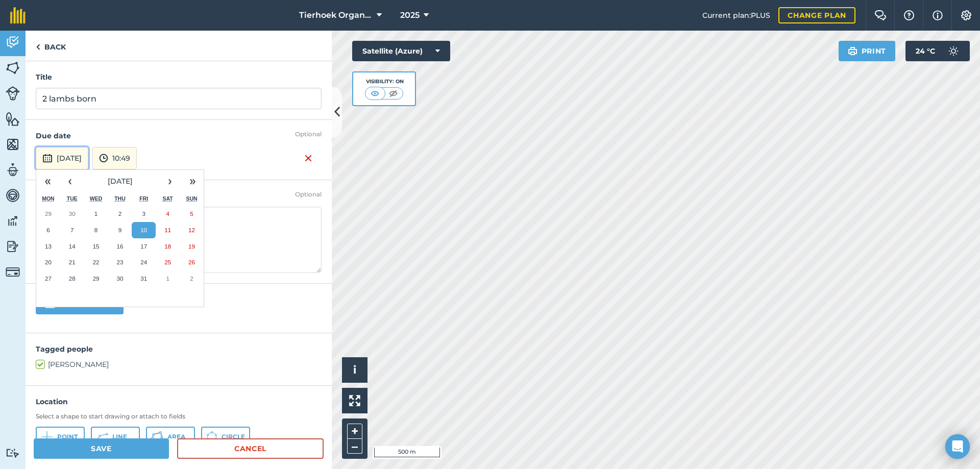  I want to click on abbr: 9 October 2025, so click(120, 229).